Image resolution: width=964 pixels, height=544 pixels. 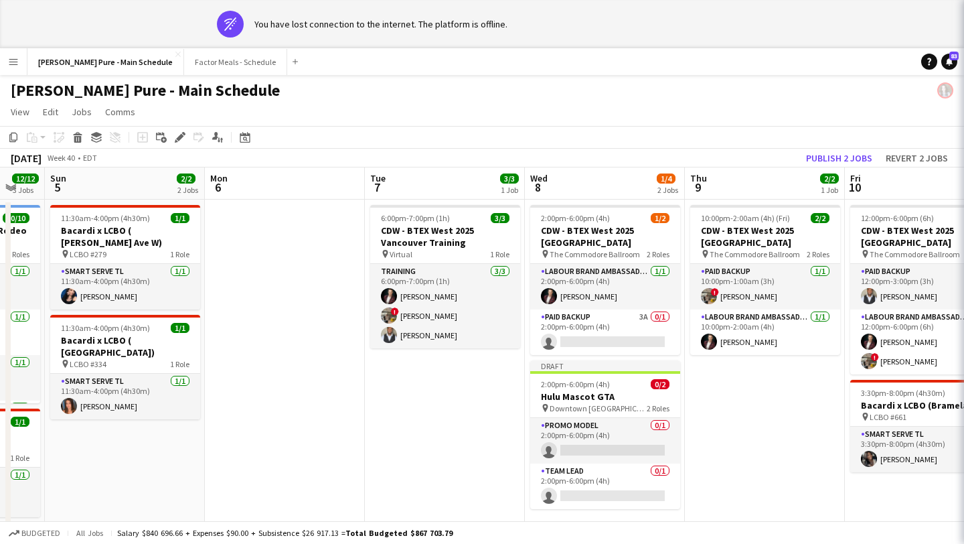 What do you see at coordinates (20, 112) in the screenshot?
I see `span: View` at bounding box center [20, 112].